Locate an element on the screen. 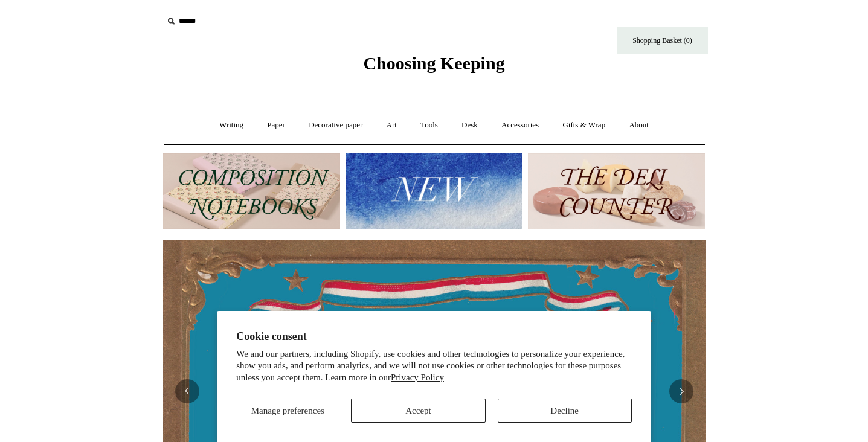 Image resolution: width=868 pixels, height=442 pixels. a: Tools is located at coordinates (429, 125).